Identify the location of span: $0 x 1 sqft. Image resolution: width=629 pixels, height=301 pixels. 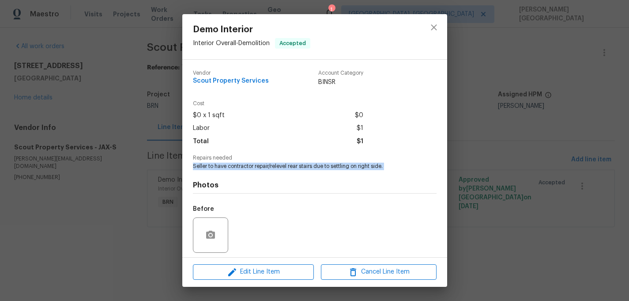
(209, 115).